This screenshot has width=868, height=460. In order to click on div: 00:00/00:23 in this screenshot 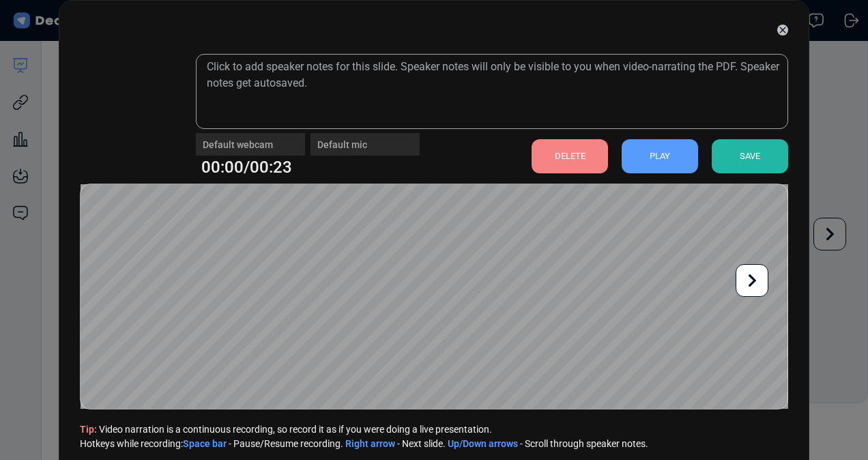, I will do `click(311, 167)`.